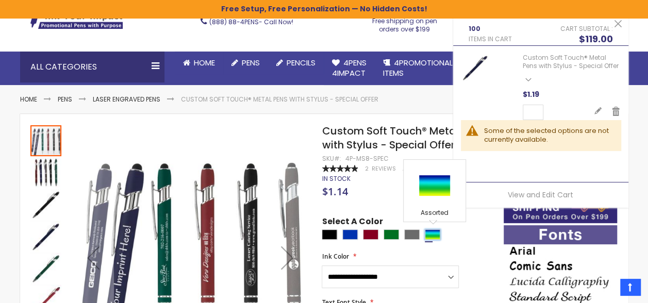 The width and height of the screenshot is (648, 303). What do you see at coordinates (92, 67) in the screenshot?
I see `div: All Categories` at bounding box center [92, 67].